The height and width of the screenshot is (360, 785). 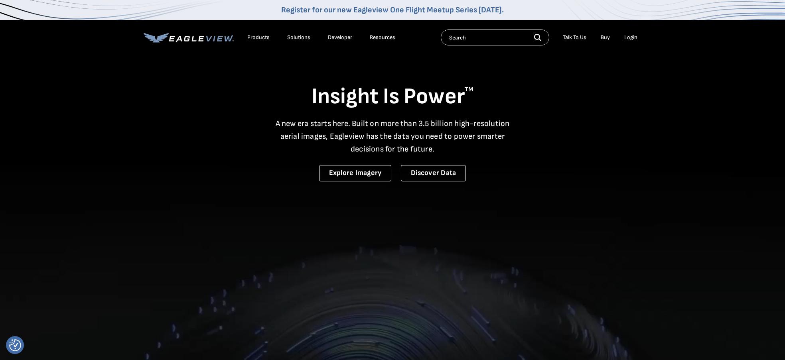 I want to click on div: Talk To Us, so click(x=574, y=37).